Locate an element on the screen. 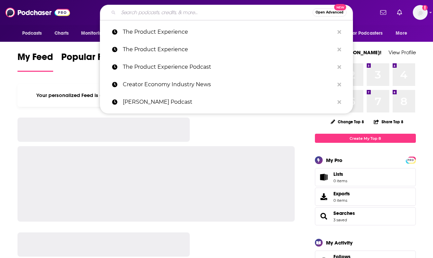 This screenshot has width=433, height=258. a: Popular Feed is located at coordinates (90, 61).